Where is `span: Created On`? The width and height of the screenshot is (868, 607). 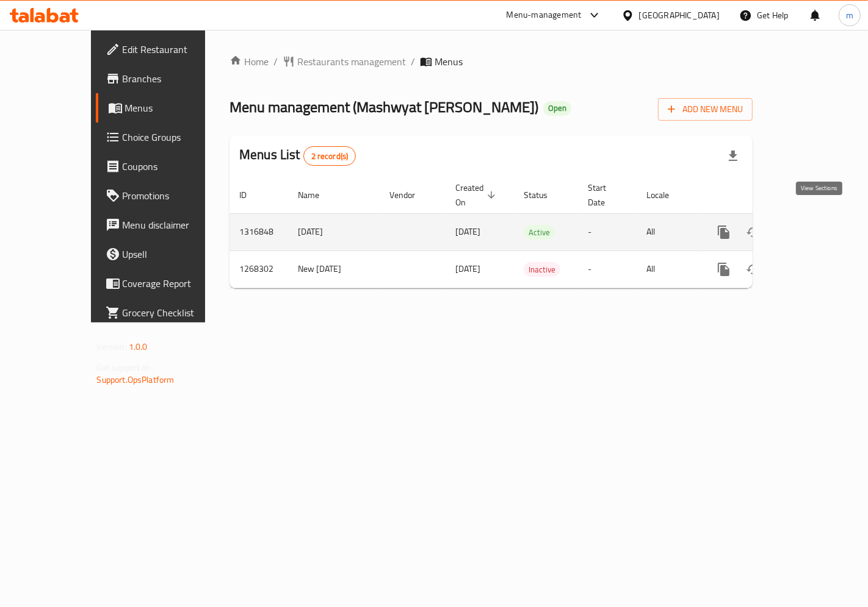
span: Created On is located at coordinates (478, 196).